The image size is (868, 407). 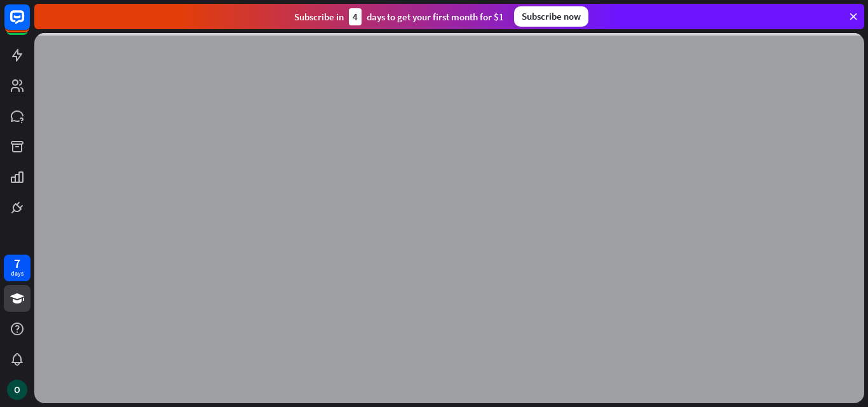 I want to click on a: 7 days, so click(x=17, y=268).